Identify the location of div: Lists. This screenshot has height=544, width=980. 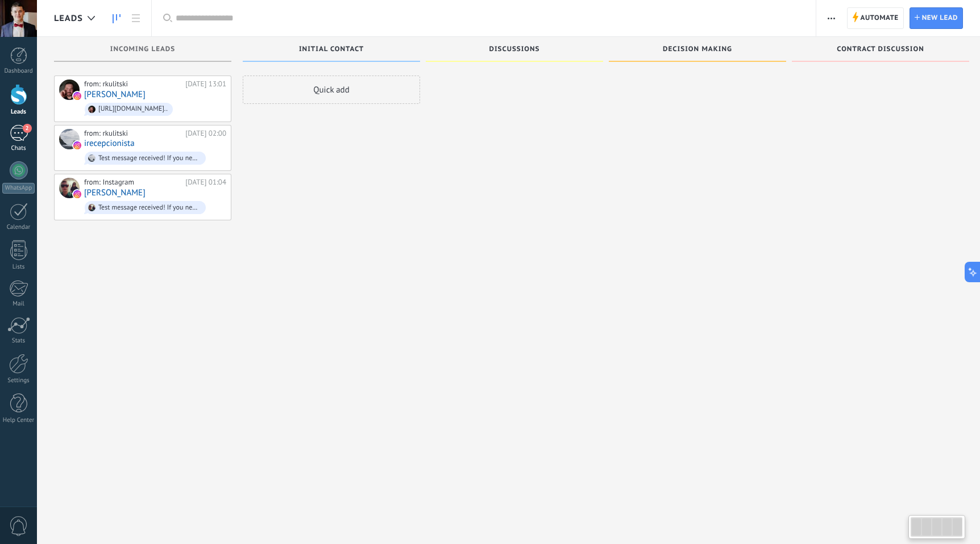
(19, 267).